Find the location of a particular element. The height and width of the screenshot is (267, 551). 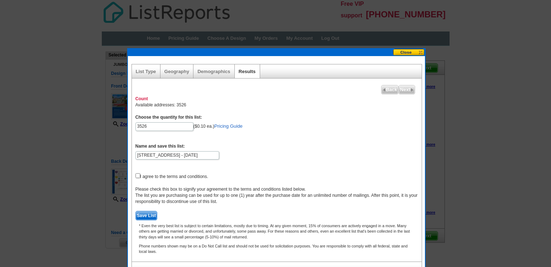

a: Back is located at coordinates (390, 90).